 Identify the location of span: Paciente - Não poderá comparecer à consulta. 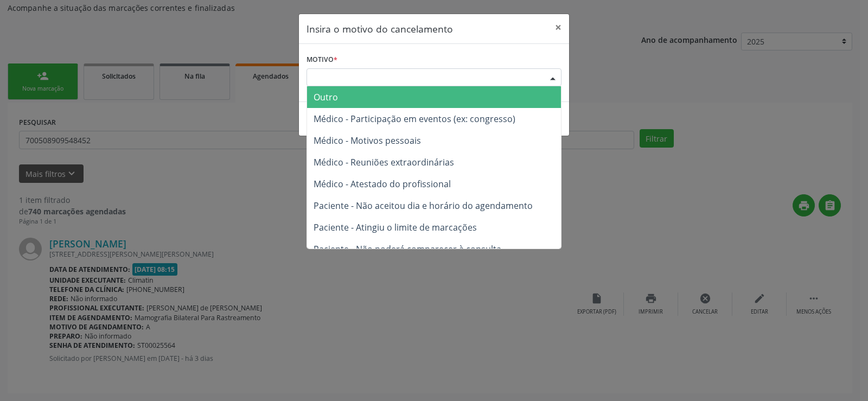
(408, 248).